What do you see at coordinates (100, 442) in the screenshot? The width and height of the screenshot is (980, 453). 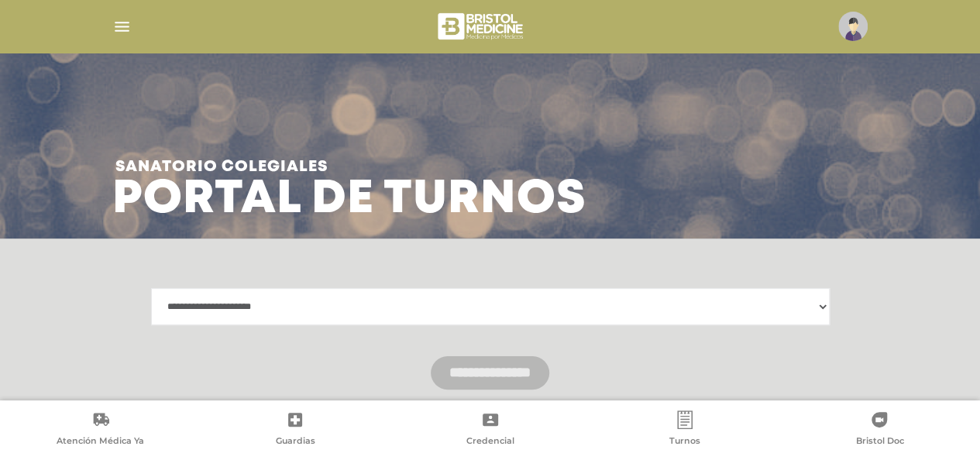 I see `span: Atención Médica Ya` at bounding box center [100, 442].